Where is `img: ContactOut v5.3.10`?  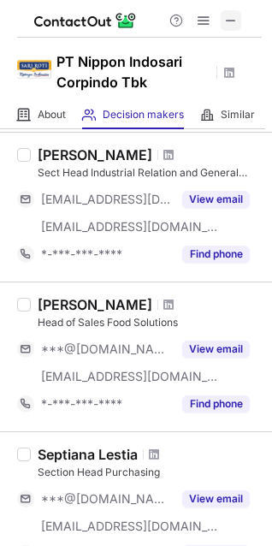 img: ContactOut v5.3.10 is located at coordinates (86, 21).